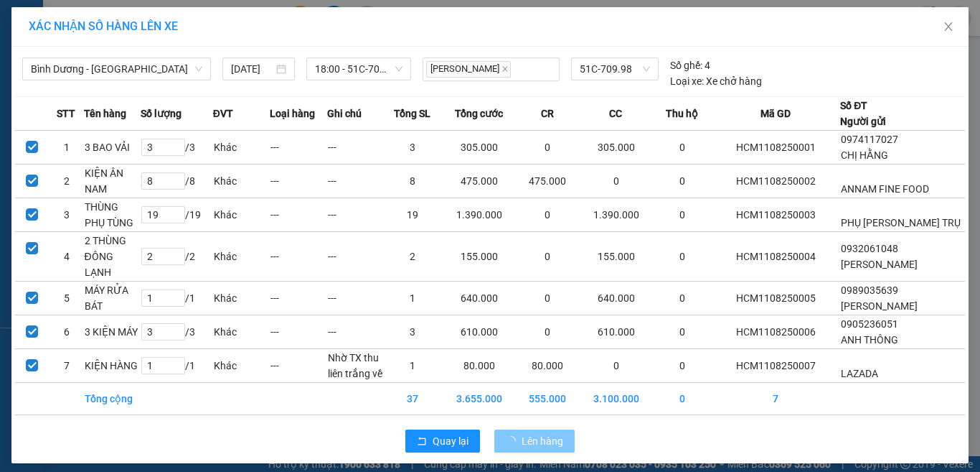 This screenshot has height=472, width=980. What do you see at coordinates (616, 298) in the screenshot?
I see `td: 640.000` at bounding box center [616, 298].